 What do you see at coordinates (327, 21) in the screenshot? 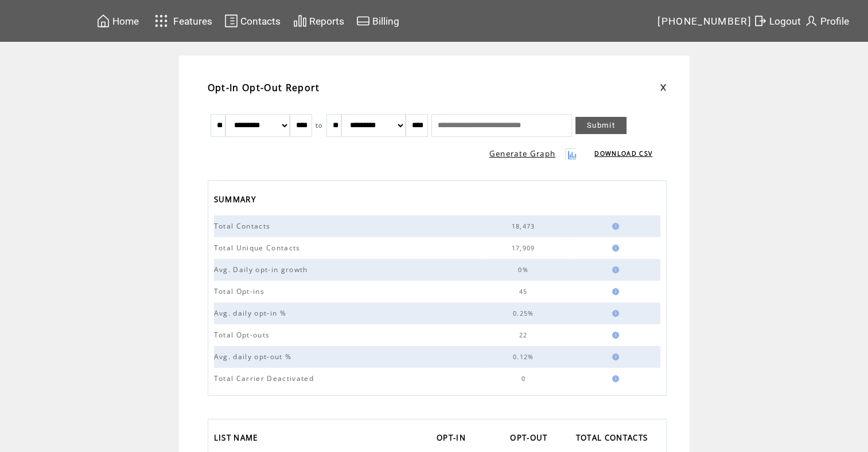
I see `span: Reports` at bounding box center [327, 21].